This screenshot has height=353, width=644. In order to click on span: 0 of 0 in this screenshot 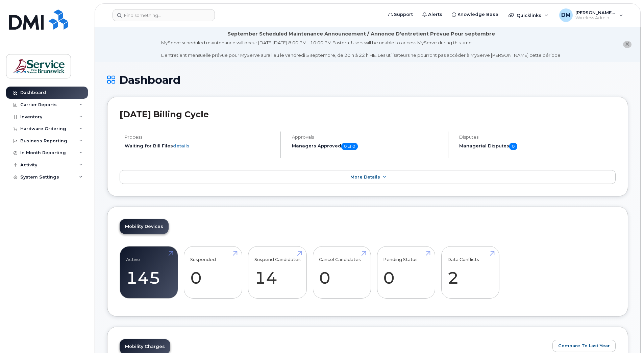, I will do `click(349, 147)`.